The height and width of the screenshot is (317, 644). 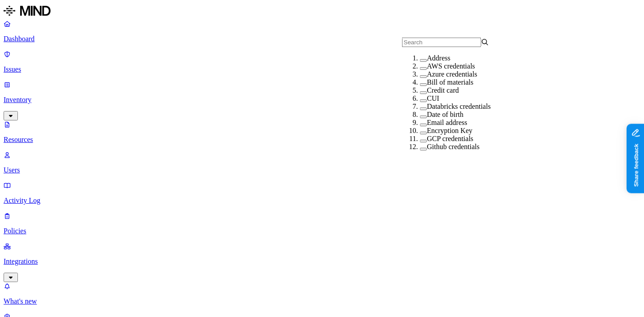 What do you see at coordinates (26, 10) in the screenshot?
I see `img: MIND` at bounding box center [26, 10].